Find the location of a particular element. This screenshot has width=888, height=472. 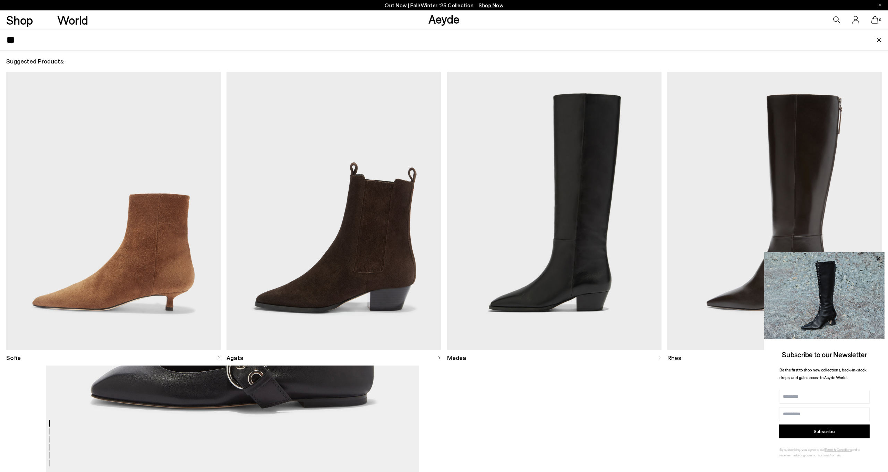

span: Medea is located at coordinates (456, 358).